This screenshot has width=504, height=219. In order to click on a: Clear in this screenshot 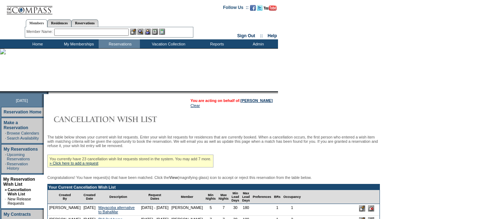, I will do `click(195, 106)`.